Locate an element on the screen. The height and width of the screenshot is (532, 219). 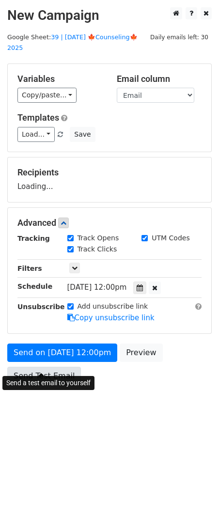
strong: Schedule is located at coordinates (35, 287).